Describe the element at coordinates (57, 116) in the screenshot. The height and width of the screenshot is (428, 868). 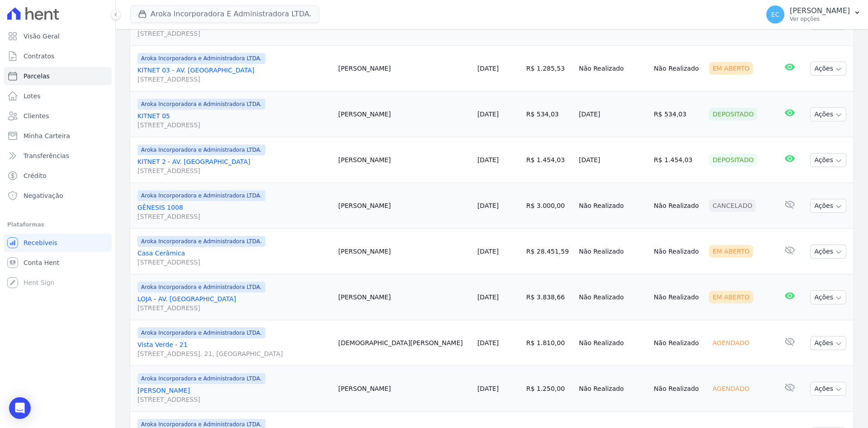
I see `a: Clientes` at that location.